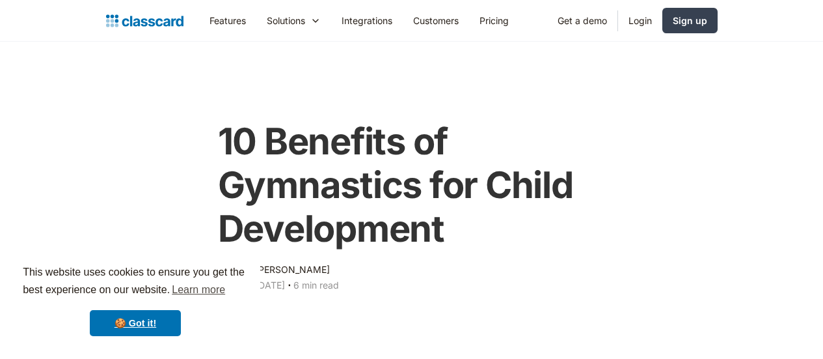 The height and width of the screenshot is (359, 823). I want to click on div: Sign up, so click(690, 20).